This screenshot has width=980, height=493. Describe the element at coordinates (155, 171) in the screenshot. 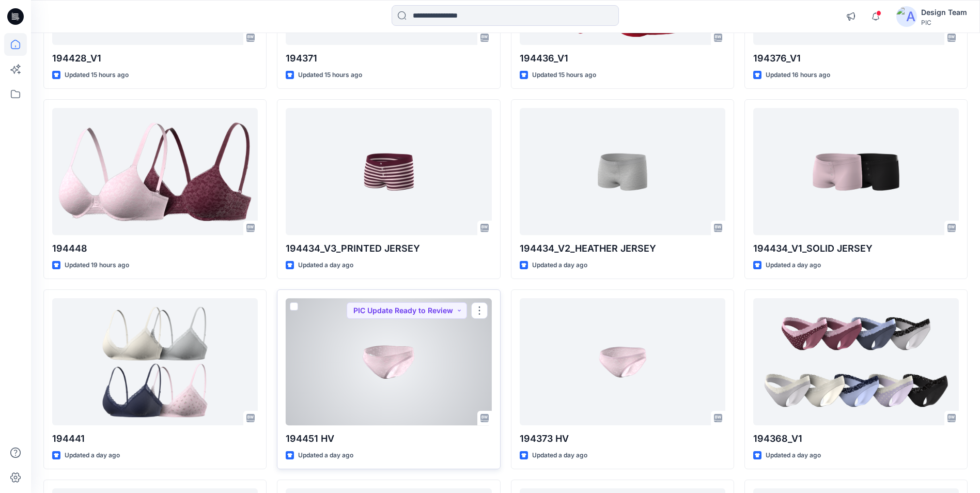

I see `a: 194448` at that location.